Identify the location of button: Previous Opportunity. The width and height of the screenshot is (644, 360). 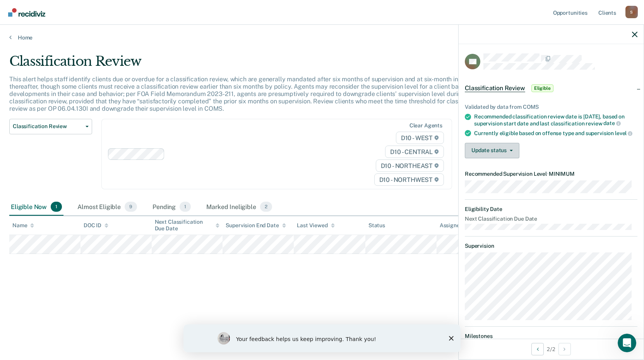
(538, 349).